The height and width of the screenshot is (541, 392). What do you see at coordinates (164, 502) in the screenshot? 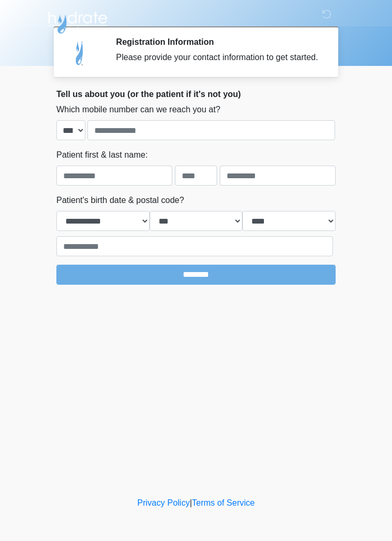
I see `a: Privacy Policy` at bounding box center [164, 502].